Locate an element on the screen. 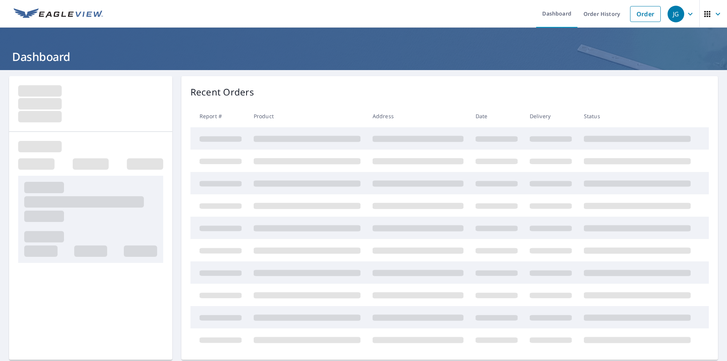 Image resolution: width=727 pixels, height=361 pixels. th: Status is located at coordinates (637, 116).